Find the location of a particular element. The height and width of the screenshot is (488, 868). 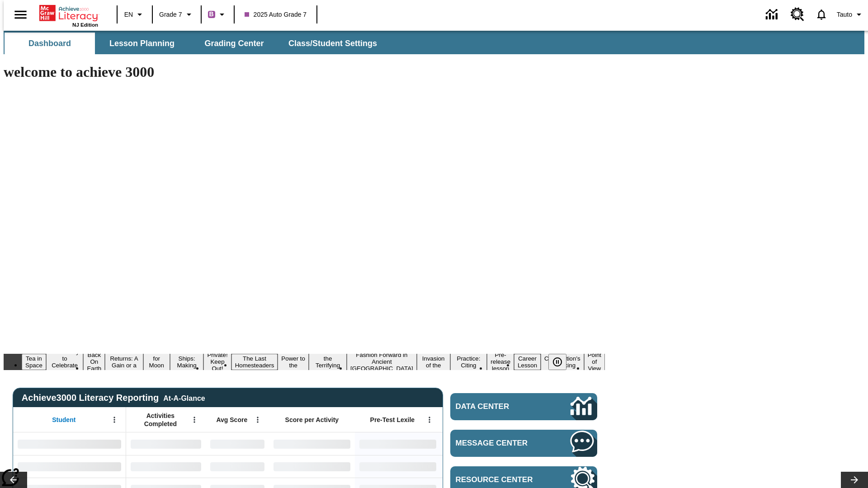

button: Slide 3 Back On Earth is located at coordinates (94, 362).